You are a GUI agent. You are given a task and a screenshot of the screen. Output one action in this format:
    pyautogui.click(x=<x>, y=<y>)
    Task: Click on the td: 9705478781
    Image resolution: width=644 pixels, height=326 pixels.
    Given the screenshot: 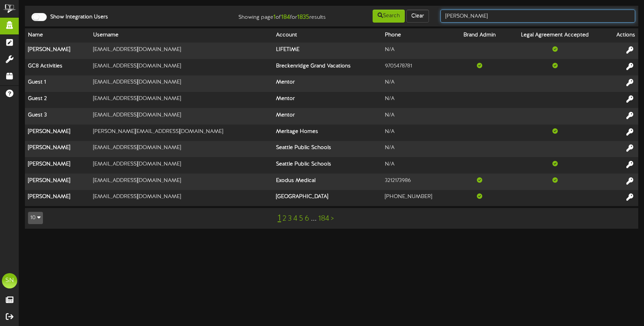 What is the action you would take?
    pyautogui.click(x=418, y=67)
    